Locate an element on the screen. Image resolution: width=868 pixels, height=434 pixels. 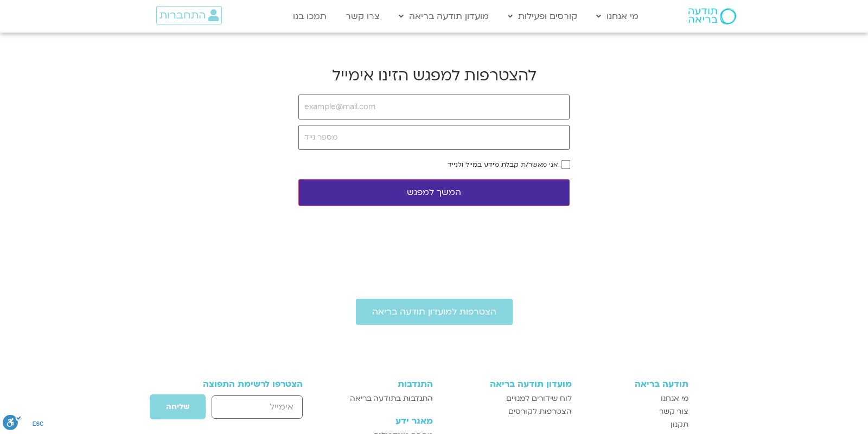
span: תקנון is located at coordinates (679, 425).